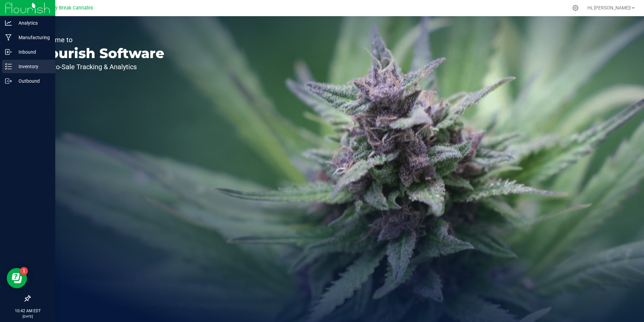 Image resolution: width=644 pixels, height=322 pixels. What do you see at coordinates (8, 52) in the screenshot?
I see `inline-svg: Inbound` at bounding box center [8, 52].